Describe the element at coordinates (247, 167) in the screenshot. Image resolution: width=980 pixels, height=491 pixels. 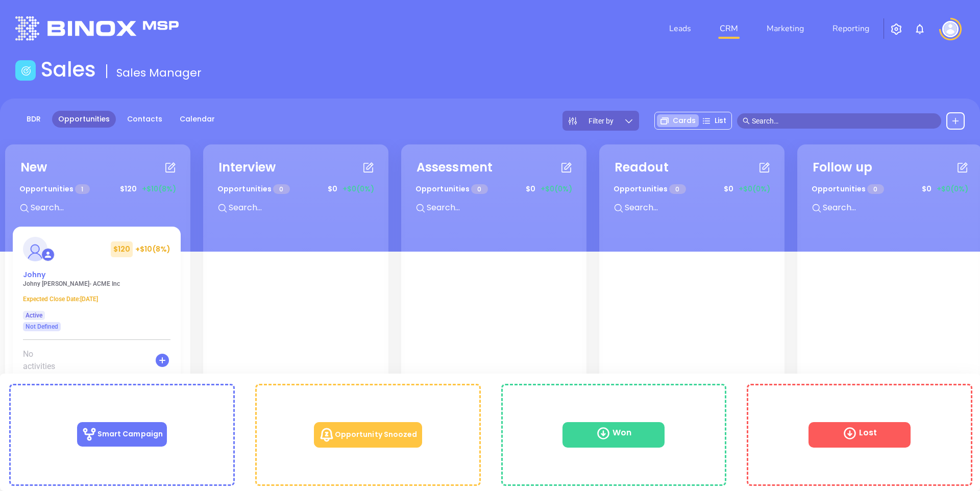
I see `div: Interview` at that location.